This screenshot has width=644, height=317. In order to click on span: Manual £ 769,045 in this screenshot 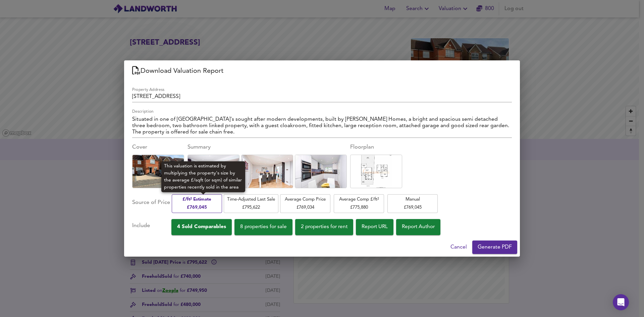, I will do `click(412, 203)`.